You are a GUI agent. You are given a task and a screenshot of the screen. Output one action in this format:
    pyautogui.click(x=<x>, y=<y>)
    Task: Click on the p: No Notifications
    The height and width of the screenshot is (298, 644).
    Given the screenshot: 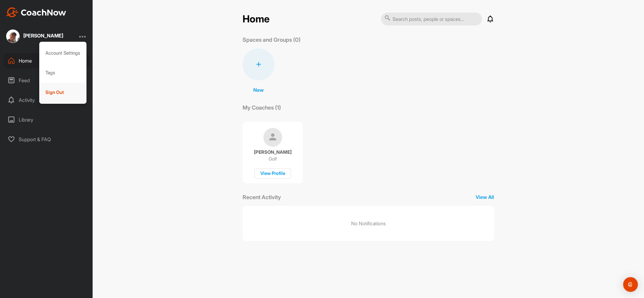 What is the action you would take?
    pyautogui.click(x=369, y=223)
    